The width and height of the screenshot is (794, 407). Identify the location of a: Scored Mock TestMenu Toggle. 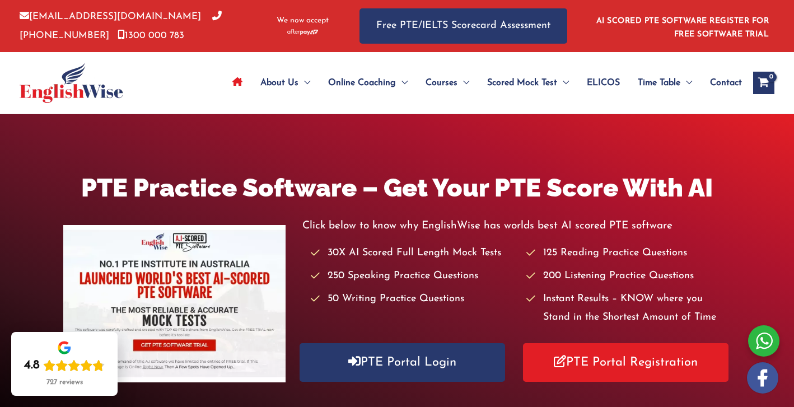
(528, 83).